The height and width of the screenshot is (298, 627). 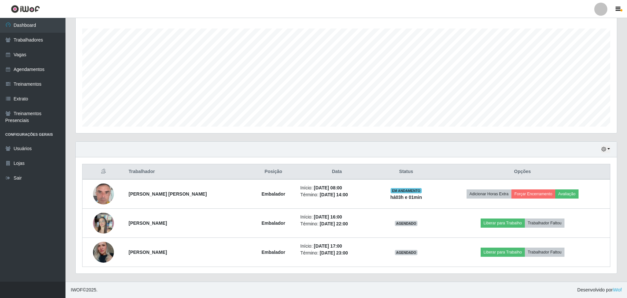 I want to click on img: 1707834937806.jpeg, so click(x=103, y=194).